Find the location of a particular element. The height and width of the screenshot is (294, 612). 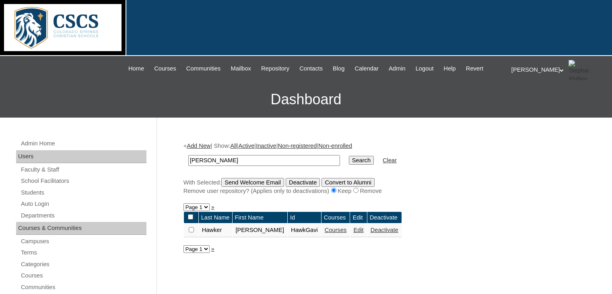

h3: Dashboard is located at coordinates (306, 99).